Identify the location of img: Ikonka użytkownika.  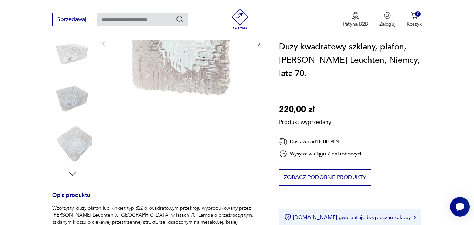
(387, 15).